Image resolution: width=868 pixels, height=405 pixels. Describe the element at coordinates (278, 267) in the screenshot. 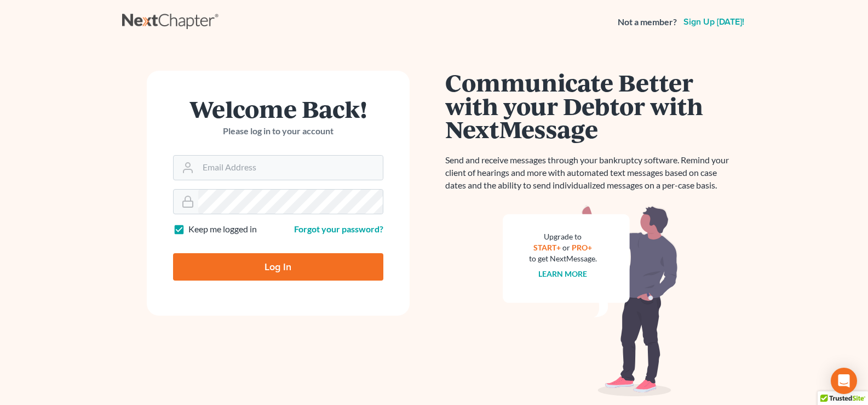

I see `input: Log In` at that location.